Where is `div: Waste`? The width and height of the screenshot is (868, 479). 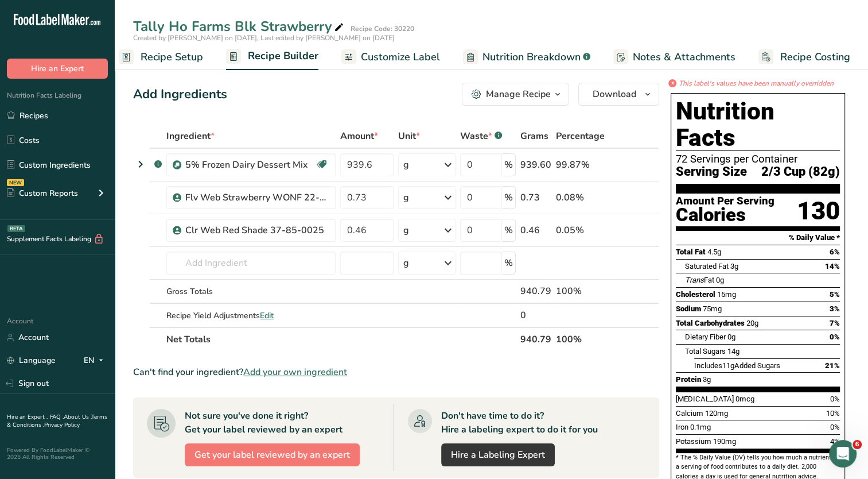 div: Waste is located at coordinates (481, 136).